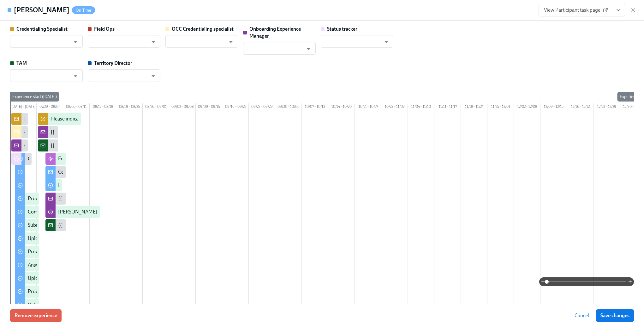 This screenshot has height=327, width=644. What do you see at coordinates (580, 108) in the screenshot?
I see `div: 12/16 – 12/22` at bounding box center [580, 108].